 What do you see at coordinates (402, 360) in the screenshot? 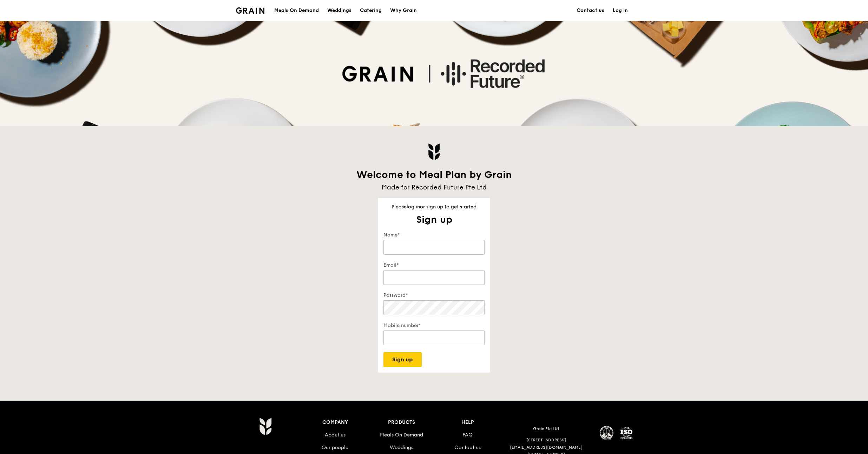
I see `button: Sign up` at bounding box center [402, 360].